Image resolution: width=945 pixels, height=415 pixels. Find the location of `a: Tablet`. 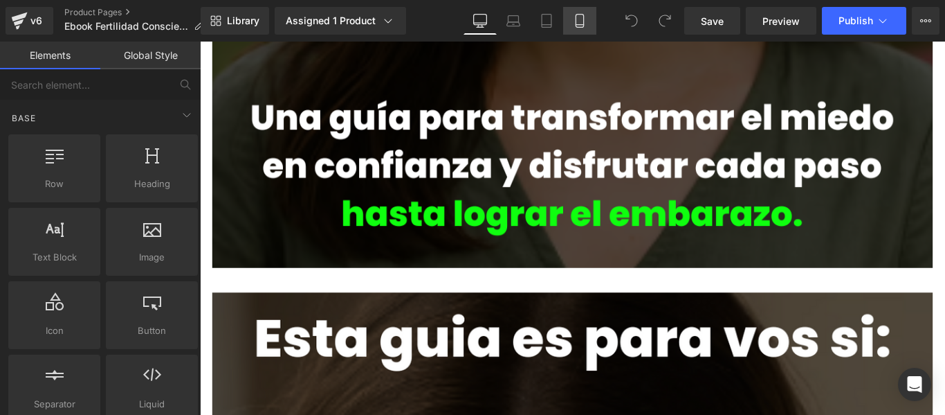

a: Tablet is located at coordinates (547, 21).